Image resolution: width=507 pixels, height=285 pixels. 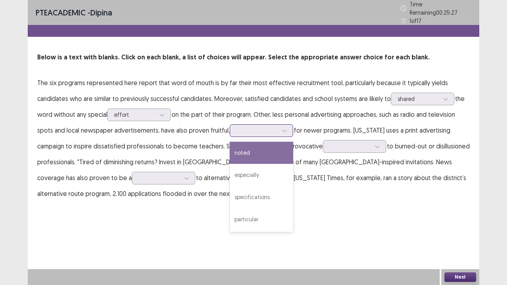 I want to click on div: noted, so click(x=261, y=153).